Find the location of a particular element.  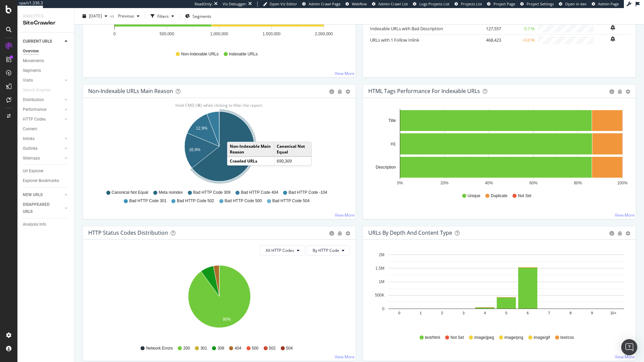

text: 4 is located at coordinates (485, 313).